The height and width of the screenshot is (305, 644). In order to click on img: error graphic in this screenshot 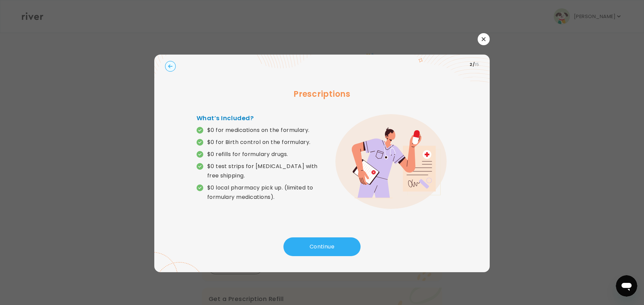, I will do `click(392, 162)`.